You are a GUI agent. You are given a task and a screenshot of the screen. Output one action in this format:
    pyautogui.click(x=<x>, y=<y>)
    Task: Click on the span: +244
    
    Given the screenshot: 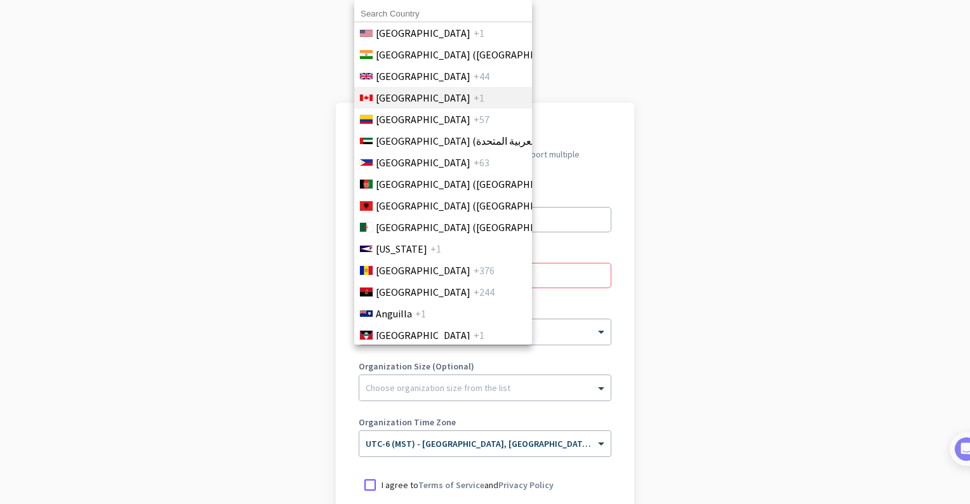 What is the action you would take?
    pyautogui.click(x=484, y=292)
    